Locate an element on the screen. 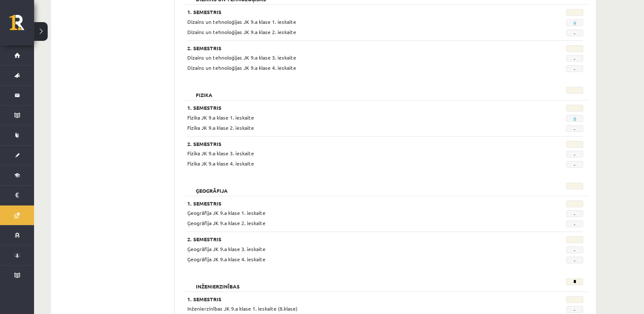 The width and height of the screenshot is (644, 314). span: Fizika JK 9.a klase 3. ieskaite is located at coordinates (221, 153).